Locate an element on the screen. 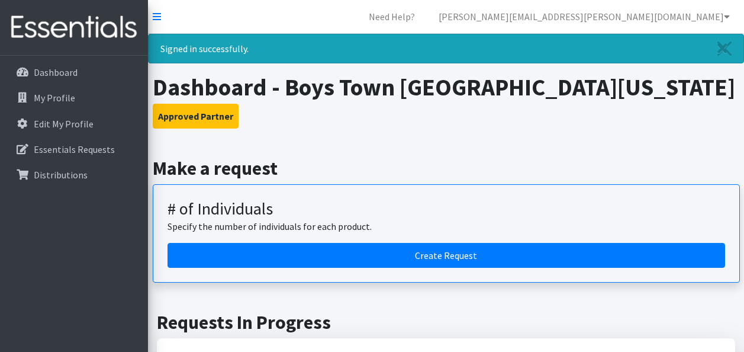  p: Edit My Profile is located at coordinates (63, 124).